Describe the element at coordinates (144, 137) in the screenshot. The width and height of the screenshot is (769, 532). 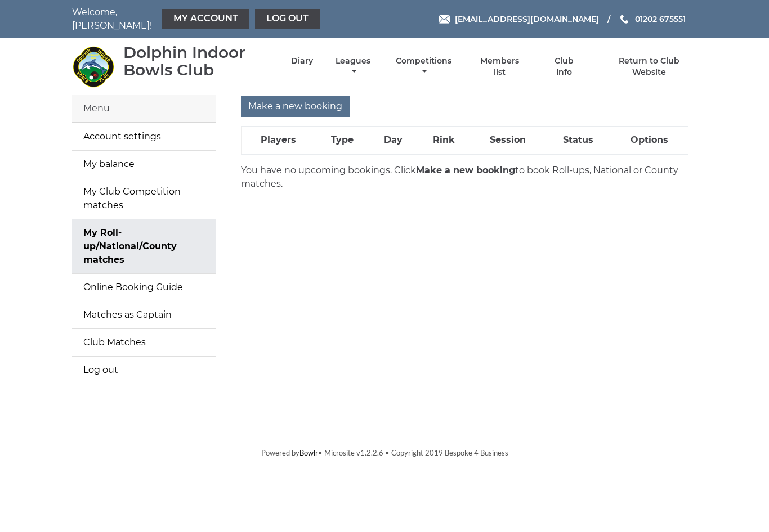
I see `a: Account settings` at that location.